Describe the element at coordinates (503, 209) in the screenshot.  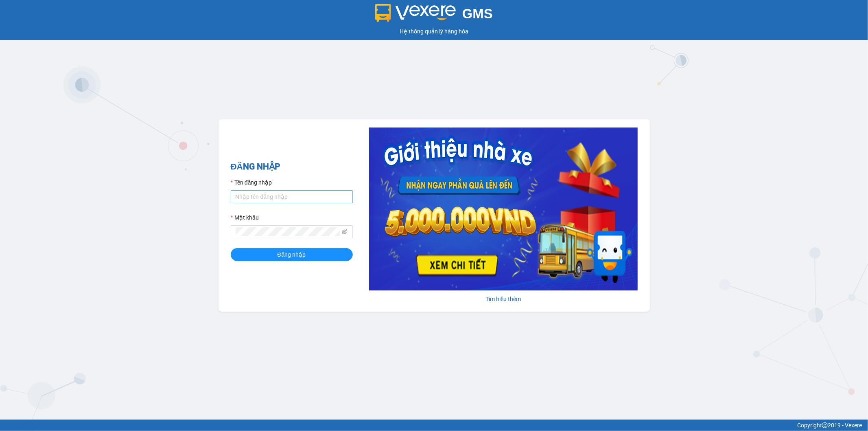
I see `img: banner-0` at that location.